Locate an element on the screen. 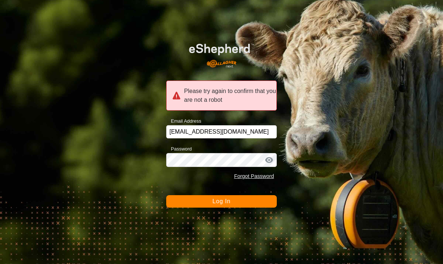 This screenshot has width=443, height=264. label: Password is located at coordinates (179, 149).